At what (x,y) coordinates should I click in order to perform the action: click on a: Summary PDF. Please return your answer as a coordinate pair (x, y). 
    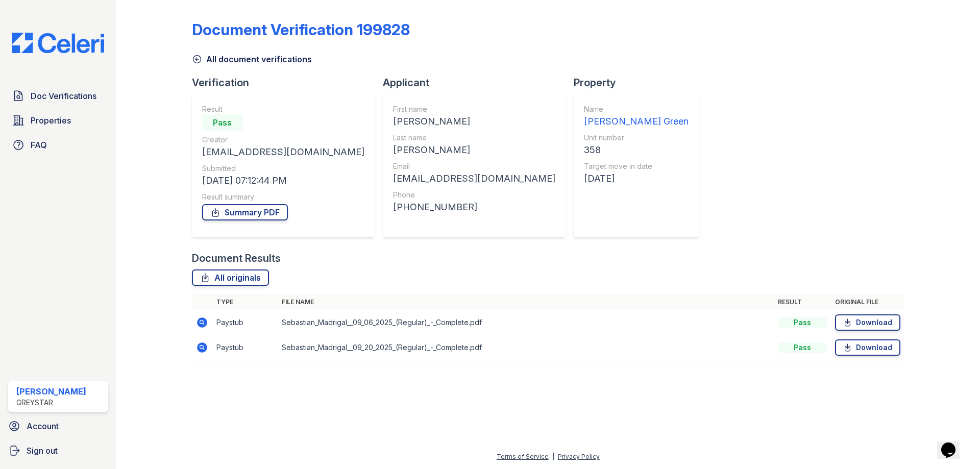
    Looking at the image, I should click on (245, 212).